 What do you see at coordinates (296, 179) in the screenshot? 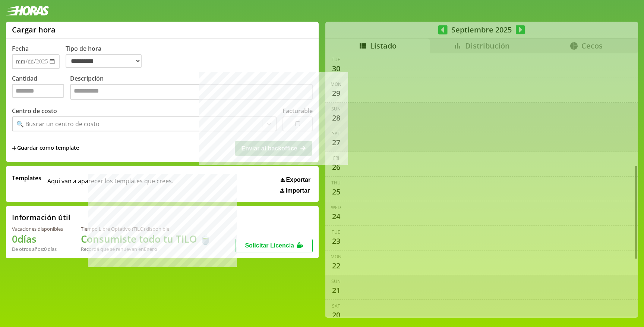
I see `button: Exportar` at bounding box center [296, 179].